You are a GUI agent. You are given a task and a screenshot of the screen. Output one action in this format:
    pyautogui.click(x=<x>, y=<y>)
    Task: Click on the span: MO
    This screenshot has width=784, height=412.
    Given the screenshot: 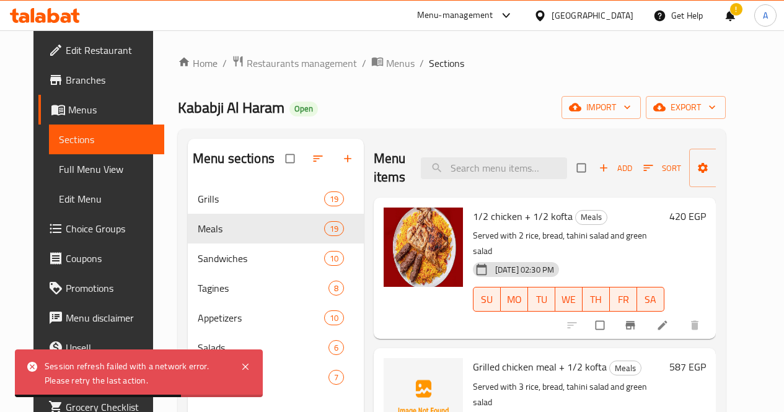 What is the action you would take?
    pyautogui.click(x=514, y=299)
    